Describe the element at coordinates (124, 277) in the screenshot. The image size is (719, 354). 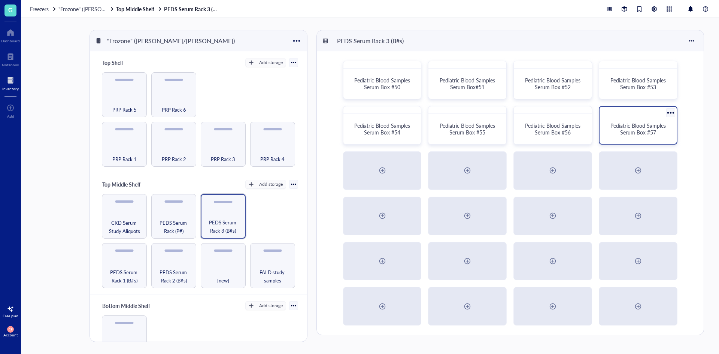
I see `span: PEDS Serum Rack 1 (B#s)` at that location.